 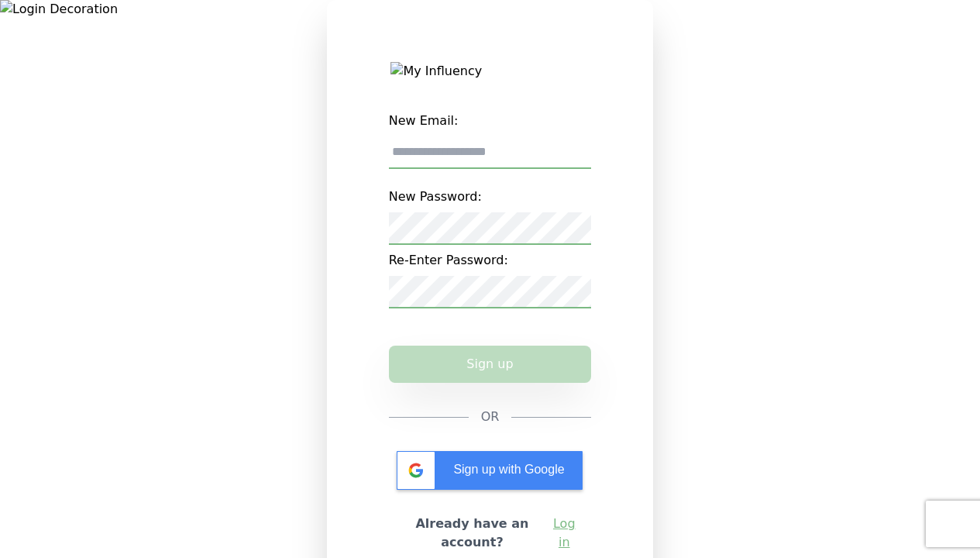 I want to click on button: Sign up, so click(x=490, y=364).